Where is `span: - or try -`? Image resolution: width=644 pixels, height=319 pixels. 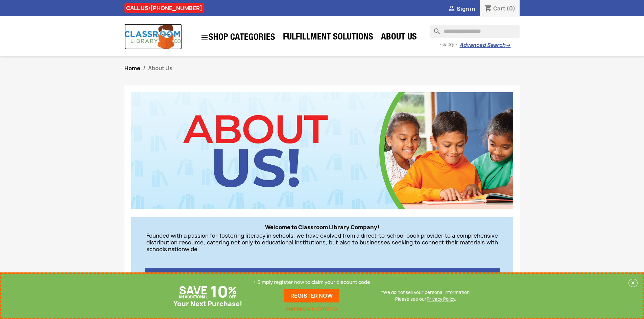 span: - or try - is located at coordinates (450, 45).